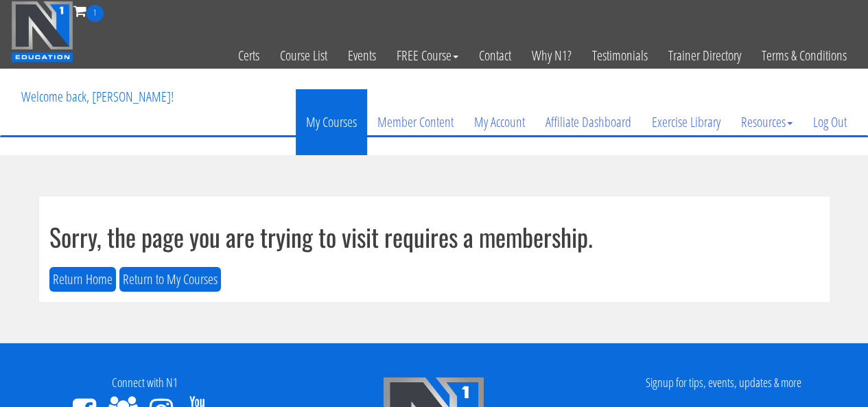 The image size is (868, 407). Describe the element at coordinates (766, 122) in the screenshot. I see `a: Resources` at that location.